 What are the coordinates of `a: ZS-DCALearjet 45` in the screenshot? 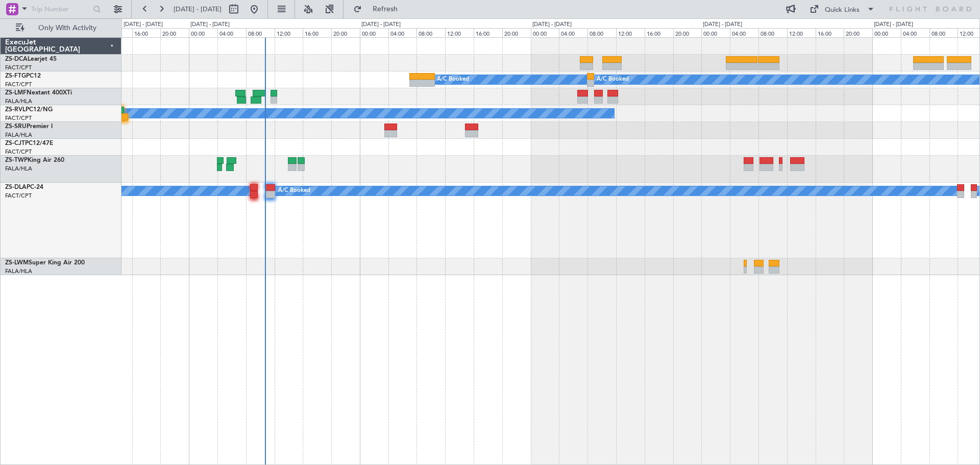 It's located at (31, 59).